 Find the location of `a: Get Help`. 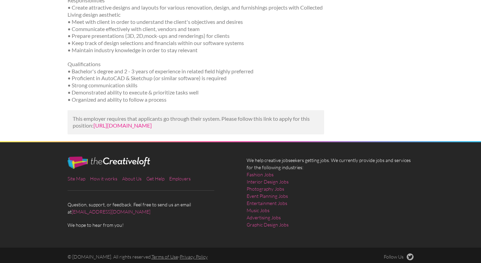

a: Get Help is located at coordinates (155, 179).